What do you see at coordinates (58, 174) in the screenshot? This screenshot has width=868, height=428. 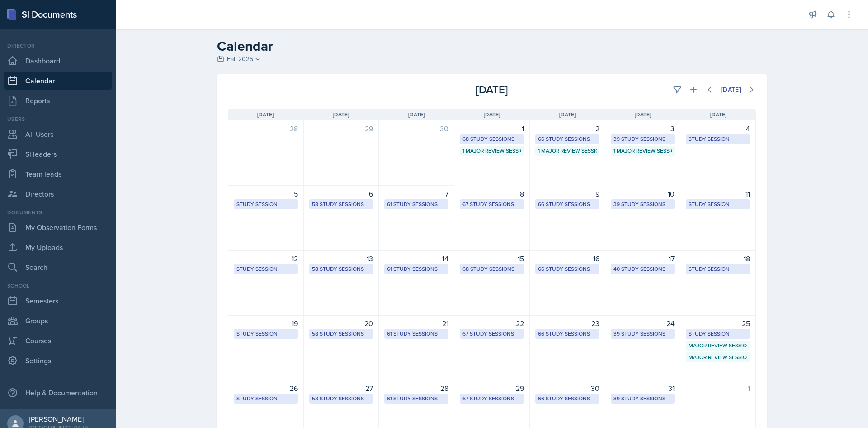 I see `a: Team leads` at bounding box center [58, 174].